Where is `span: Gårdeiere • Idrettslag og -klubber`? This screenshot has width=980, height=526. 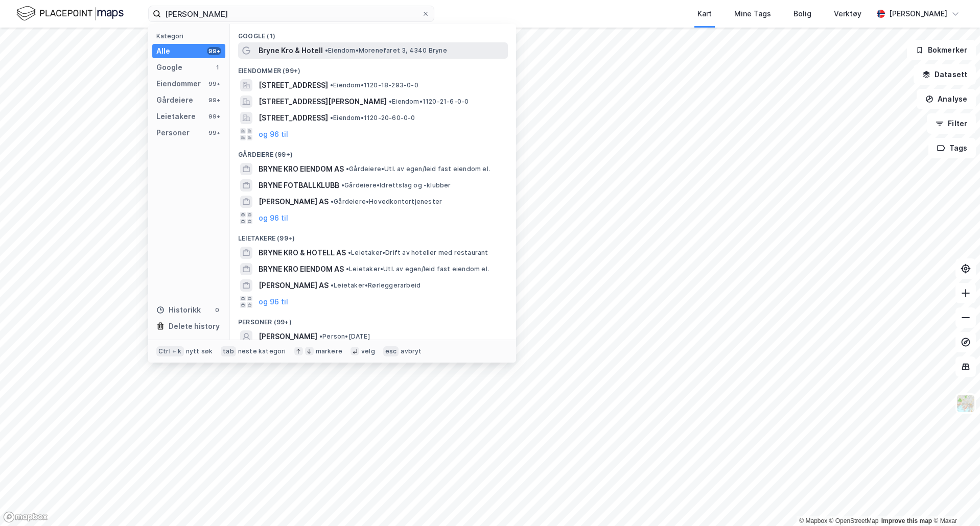 span: Gårdeiere • Idrettslag og -klubber is located at coordinates (396, 185).